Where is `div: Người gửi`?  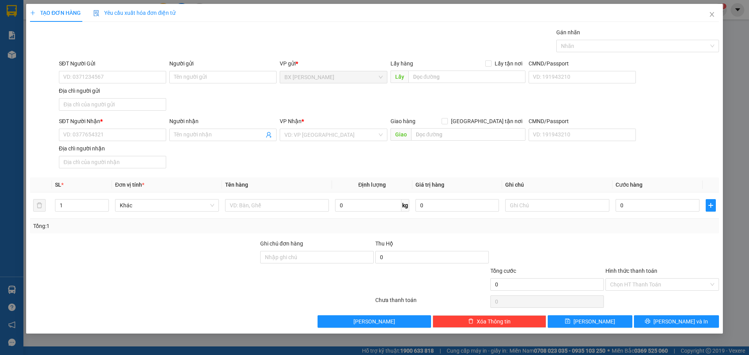 div: Người gửi is located at coordinates (223, 64).